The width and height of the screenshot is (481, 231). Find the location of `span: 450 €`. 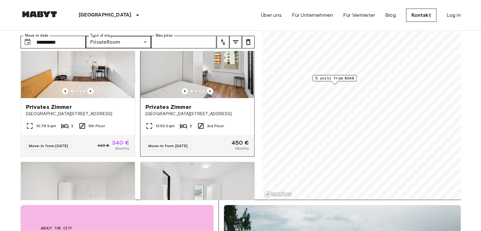

span: 450 € is located at coordinates (241, 143).